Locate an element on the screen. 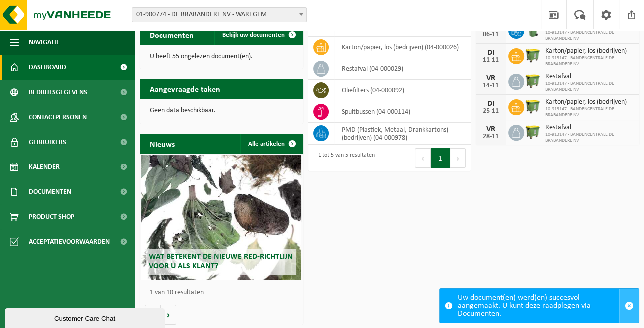 The width and height of the screenshot is (644, 328). span: Product Shop is located at coordinates (52, 217).